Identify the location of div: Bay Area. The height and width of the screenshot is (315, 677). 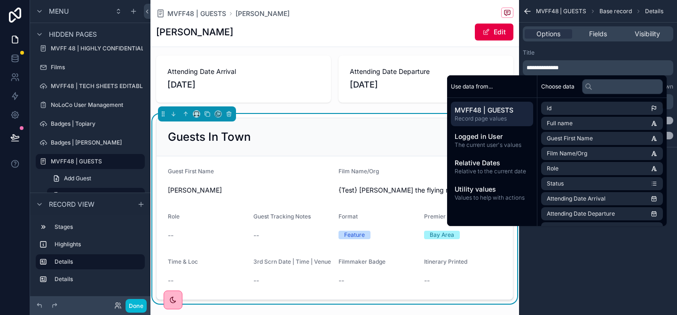
(442, 235).